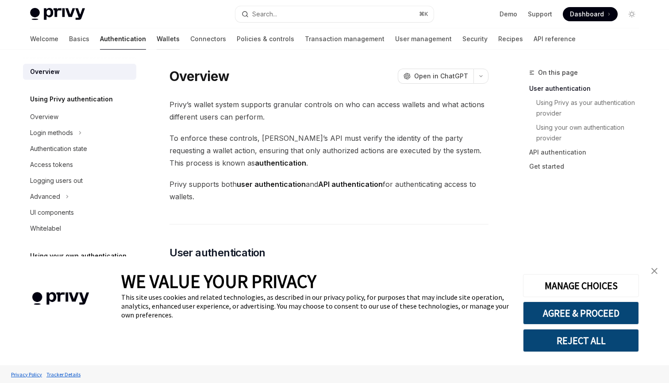  Describe the element at coordinates (558, 73) in the screenshot. I see `span: On this page` at that location.